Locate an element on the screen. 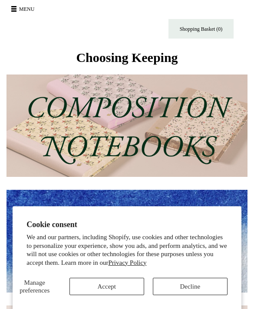 Image resolution: width=254 pixels, height=309 pixels. button: Menu is located at coordinates (24, 9).